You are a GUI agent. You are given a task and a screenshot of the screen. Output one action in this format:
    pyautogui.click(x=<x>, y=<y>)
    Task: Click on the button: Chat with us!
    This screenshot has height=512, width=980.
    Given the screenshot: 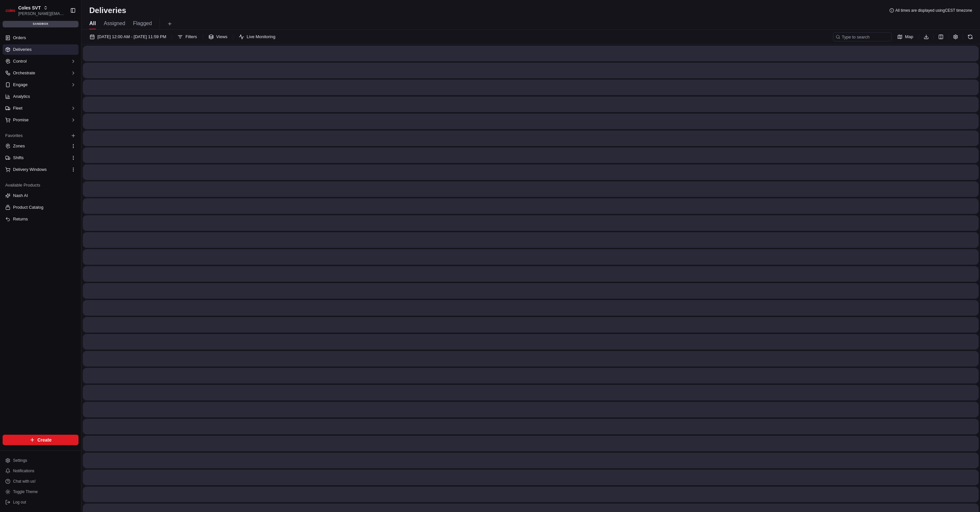 What is the action you would take?
    pyautogui.click(x=40, y=482)
    